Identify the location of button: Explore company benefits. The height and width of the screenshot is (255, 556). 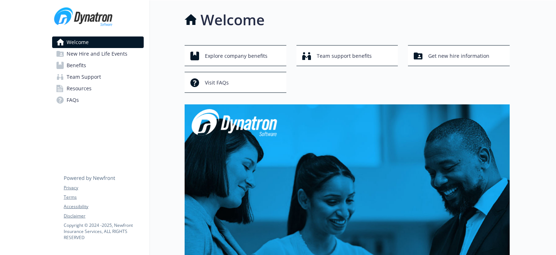
(235, 56).